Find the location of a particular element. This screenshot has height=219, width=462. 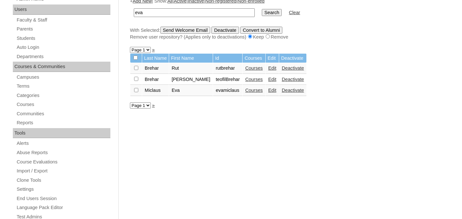

a: Faculty & Staff is located at coordinates (63, 20).